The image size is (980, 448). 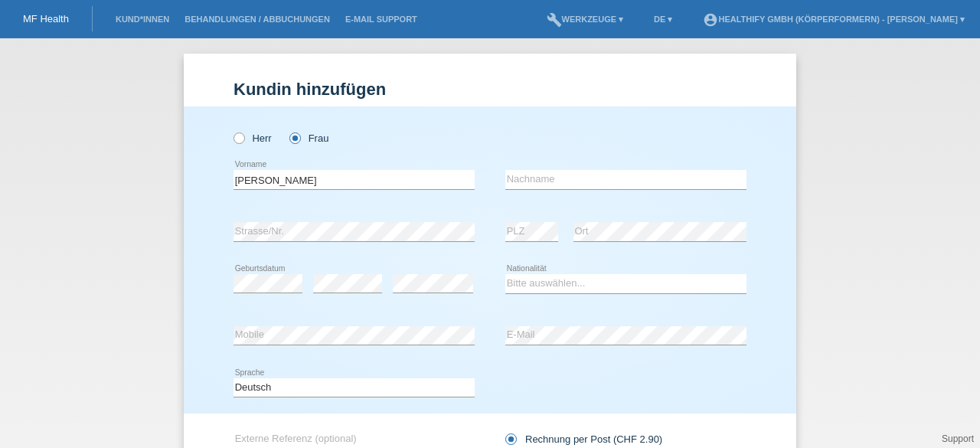 What do you see at coordinates (46, 18) in the screenshot?
I see `a: MF Health` at bounding box center [46, 18].